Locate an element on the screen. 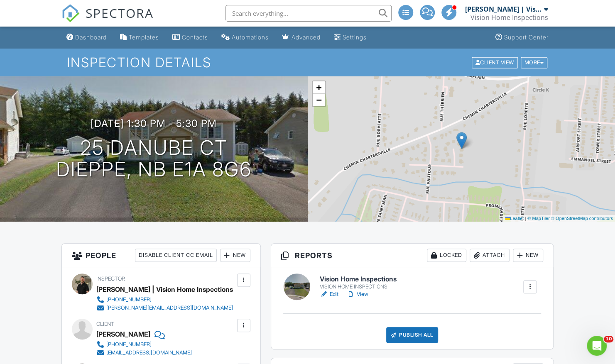  a: Advanced is located at coordinates (301, 37).